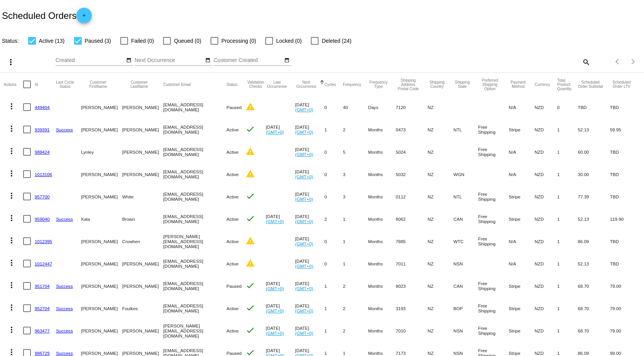  What do you see at coordinates (287, 61) in the screenshot?
I see `mat-icon: date_range` at bounding box center [287, 61].